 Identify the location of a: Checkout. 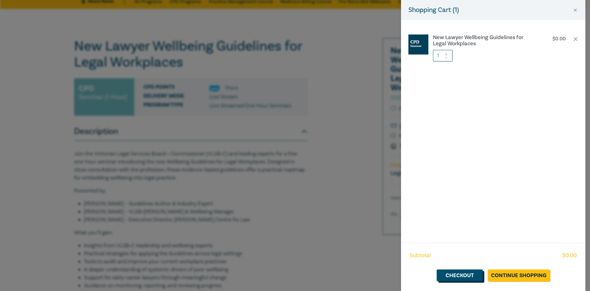
(460, 275).